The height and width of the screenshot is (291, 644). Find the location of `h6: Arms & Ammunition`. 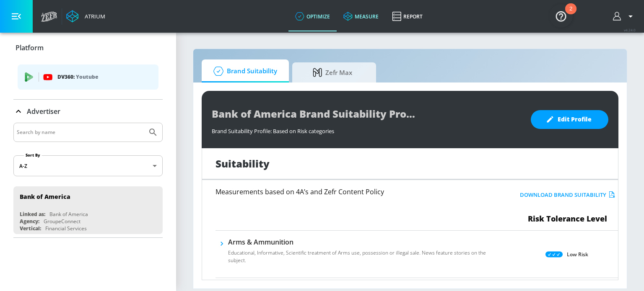

h6: Arms & Ammunition is located at coordinates (366, 242).